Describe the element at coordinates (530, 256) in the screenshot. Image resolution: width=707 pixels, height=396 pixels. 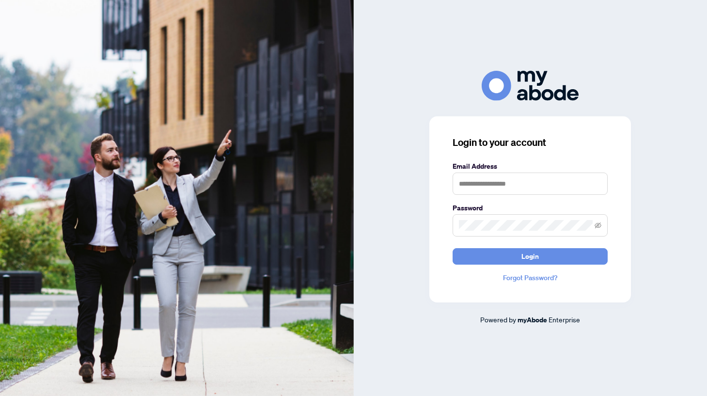
I see `span: Login` at that location.